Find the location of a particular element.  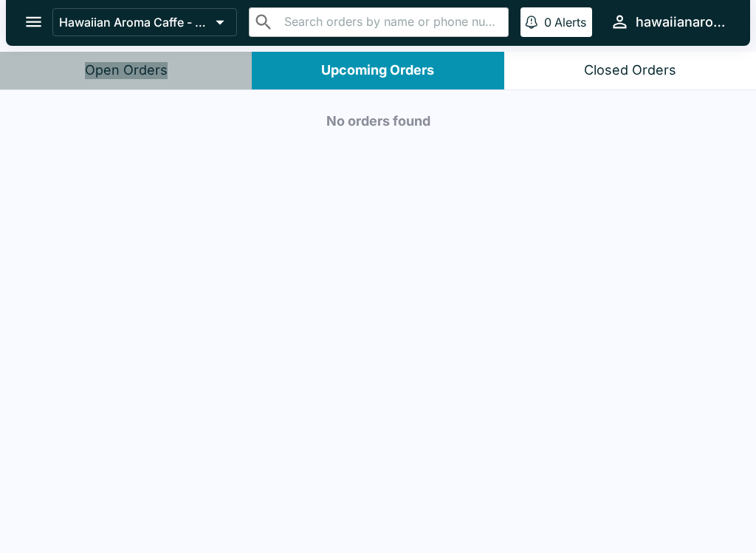

button: open drawer is located at coordinates (33, 21).